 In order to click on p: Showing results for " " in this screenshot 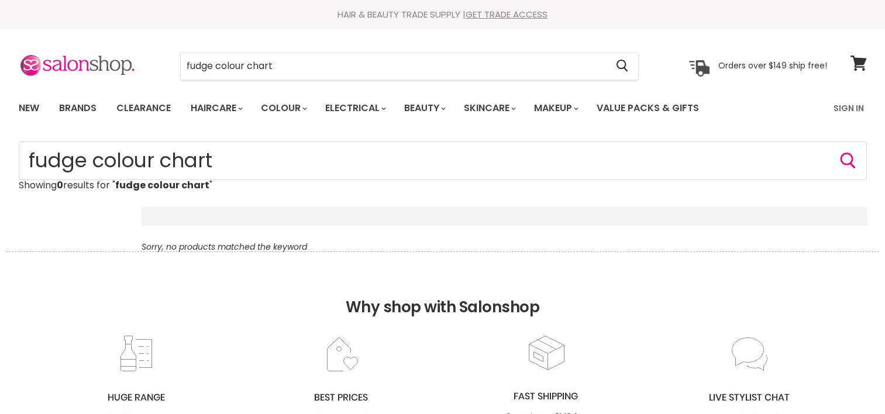, I will do `click(443, 185)`.